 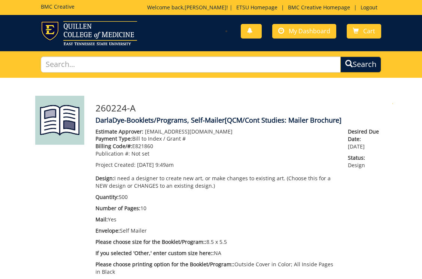 What do you see at coordinates (369, 31) in the screenshot?
I see `span: Cart` at bounding box center [369, 31].